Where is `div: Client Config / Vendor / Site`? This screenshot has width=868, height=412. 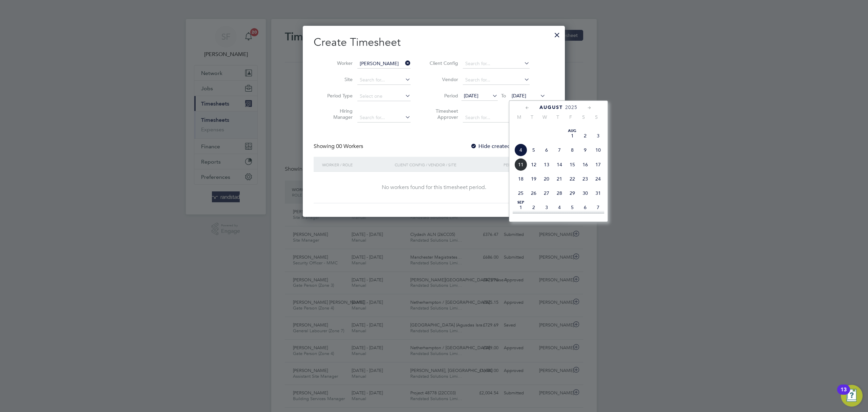
div: Client Config / Vendor / Site is located at coordinates (447, 164).